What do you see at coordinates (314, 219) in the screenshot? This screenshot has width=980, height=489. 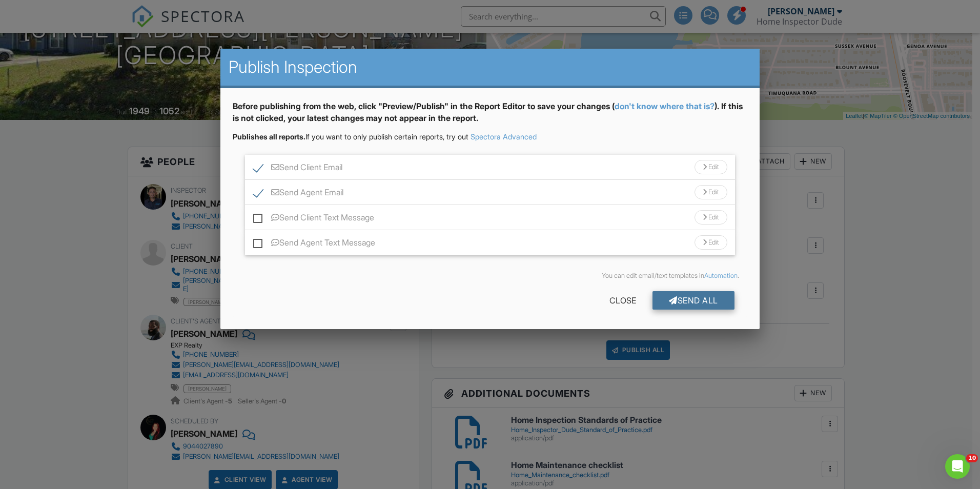 I see `label: Send Client Text Message` at bounding box center [314, 219].